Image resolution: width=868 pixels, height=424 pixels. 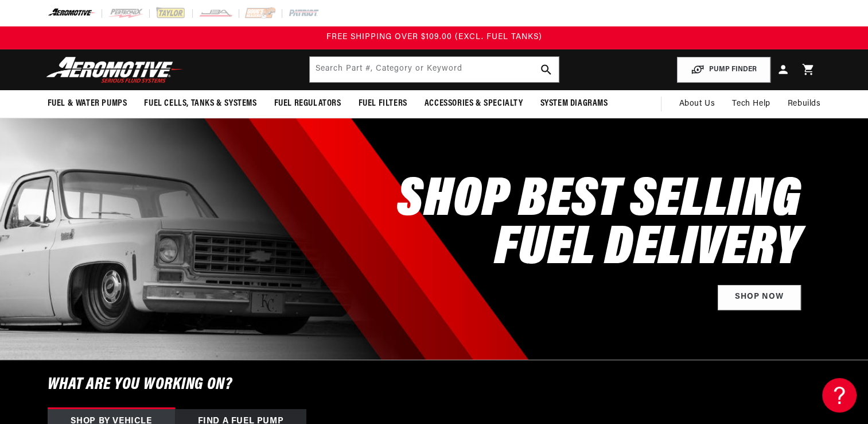 I want to click on summary: Rebuilds, so click(x=805, y=104).